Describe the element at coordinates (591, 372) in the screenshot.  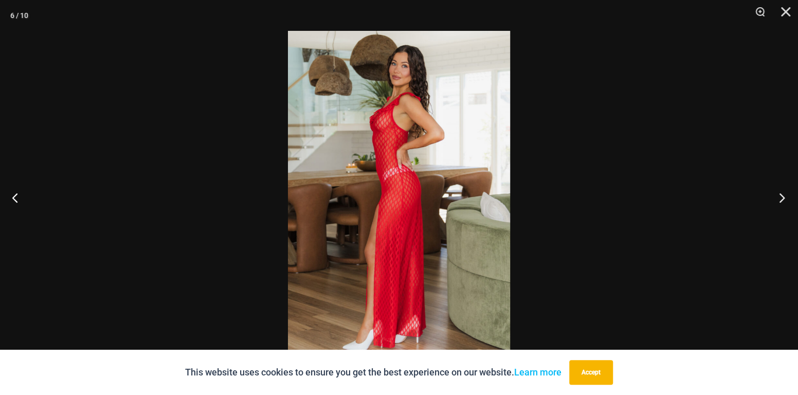
I see `button: Accept` at that location.